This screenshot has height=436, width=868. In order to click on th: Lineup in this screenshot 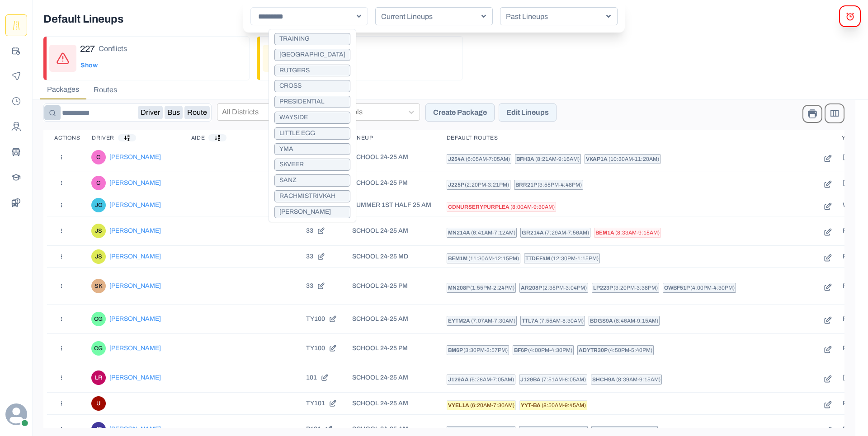, I will do `click(398, 138)`.